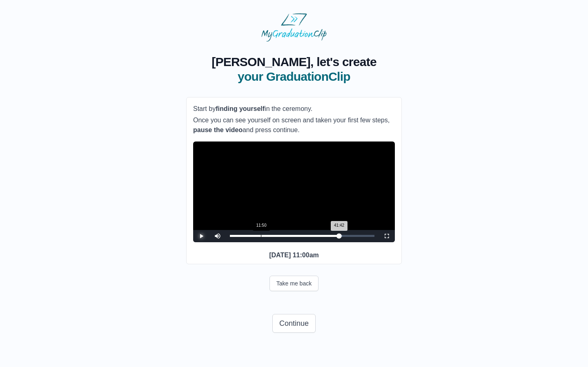  Describe the element at coordinates (294, 109) in the screenshot. I see `p: Start by in the ceremony.` at that location.